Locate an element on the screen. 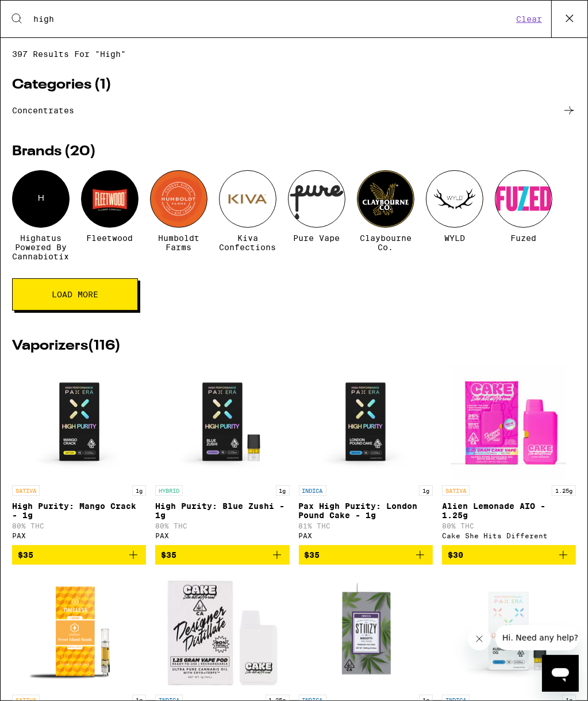 The width and height of the screenshot is (588, 701). p: Alien Lemonade AIO - 1.25g is located at coordinates (508, 511).